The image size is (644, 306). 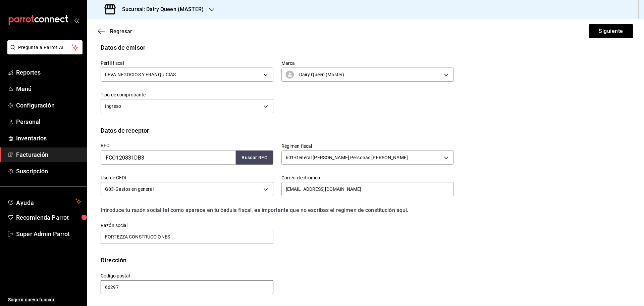 I want to click on div: Dirección, so click(x=113, y=260).